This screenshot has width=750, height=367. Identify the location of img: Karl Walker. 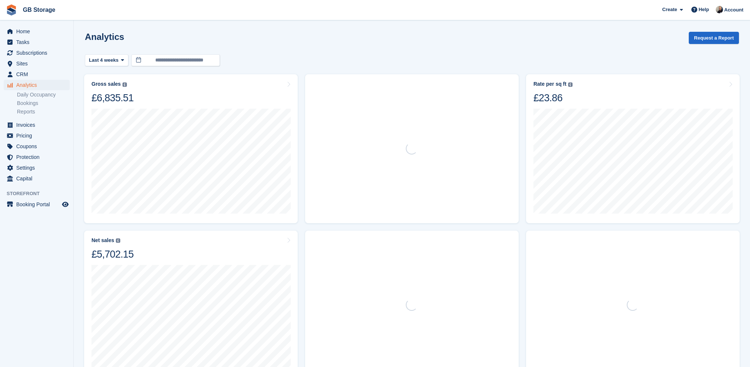
(720, 10).